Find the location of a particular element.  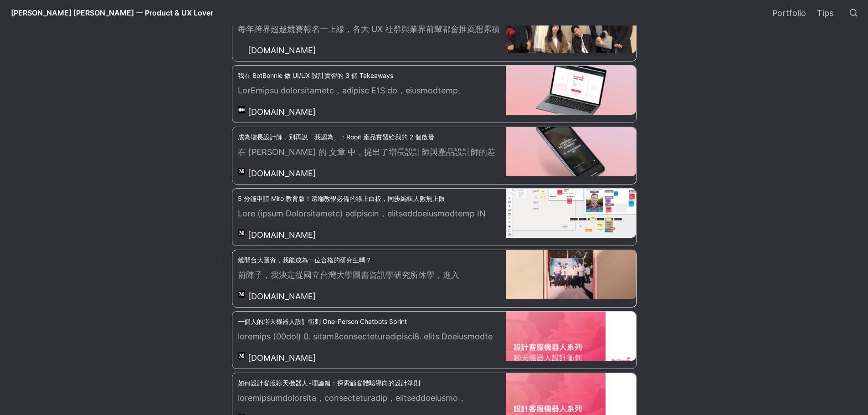

p: loremips (00dol) 0. sitam8consecteturadipisci8. elits Doeiusmodte incid8. utlaboreetdolor，magnaal... is located at coordinates (372, 338).